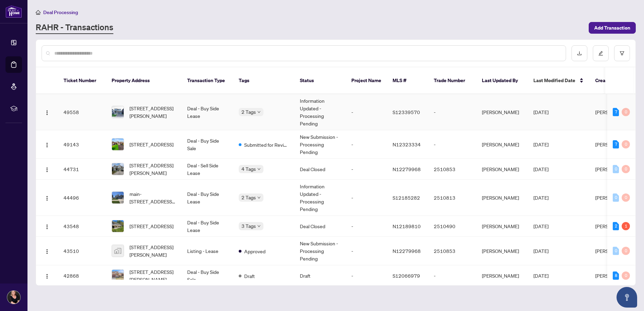  I want to click on span: 3 Tags, so click(249, 225).